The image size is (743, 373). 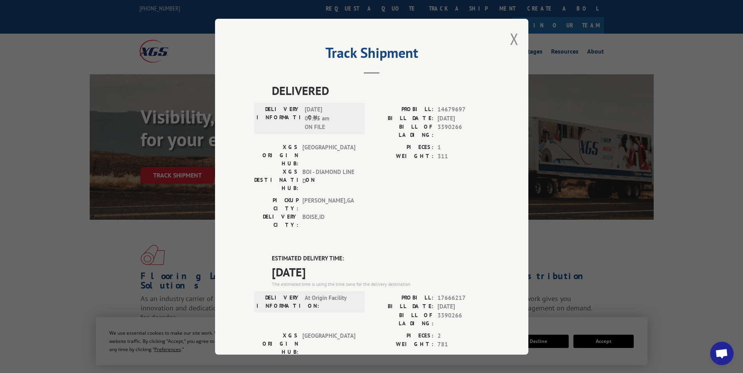 What do you see at coordinates (514, 39) in the screenshot?
I see `button: Close modal` at bounding box center [514, 39].